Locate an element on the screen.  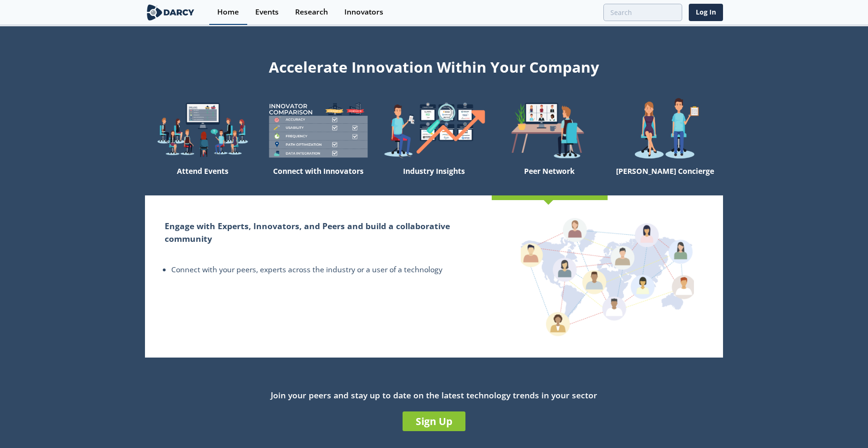
img: welcome-explore-560578ff38cea7c86bcfe544b5e45342.png is located at coordinates (203, 130).